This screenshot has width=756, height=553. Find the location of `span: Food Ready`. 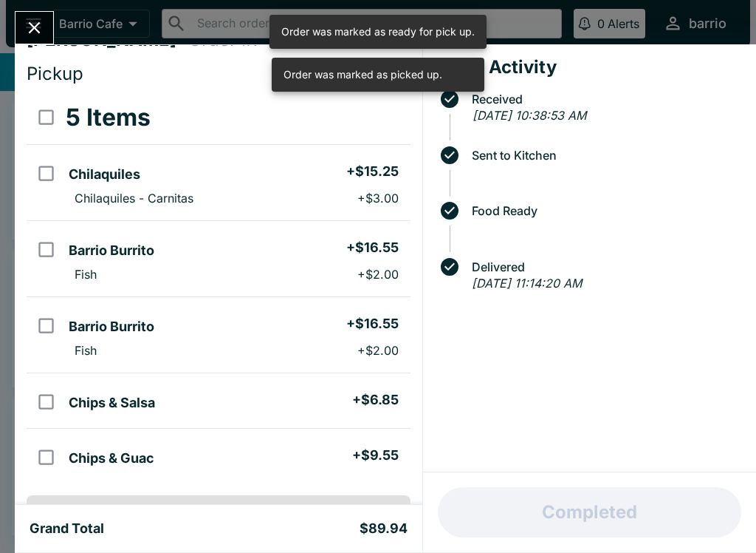

span: Food Ready is located at coordinates (604, 211).